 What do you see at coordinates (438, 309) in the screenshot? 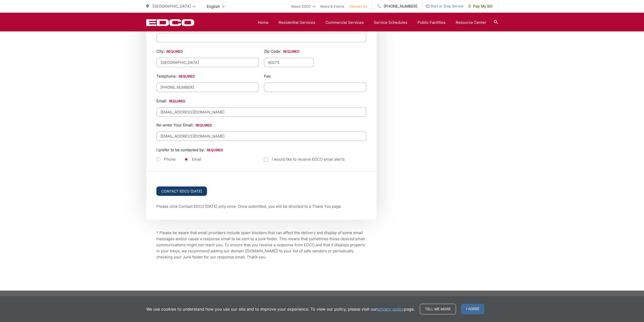
I see `a: Tell me more` at bounding box center [438, 309].